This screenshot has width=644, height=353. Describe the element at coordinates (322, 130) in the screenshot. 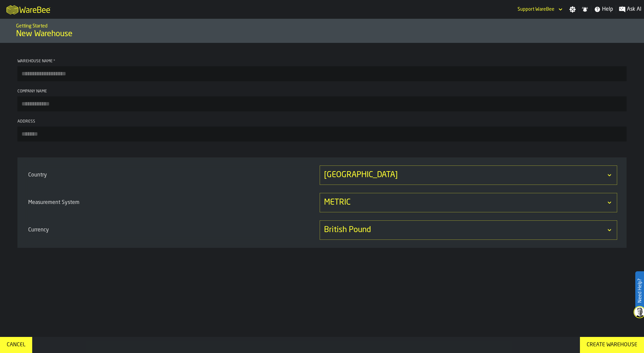

I see `label: button-toolbar-Address` at that location.